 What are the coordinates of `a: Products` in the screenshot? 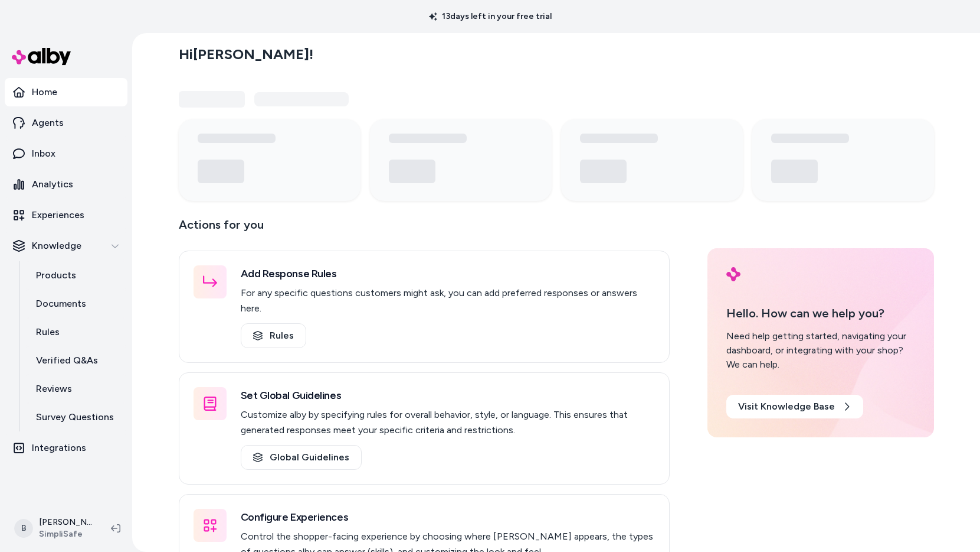 It's located at (75, 275).